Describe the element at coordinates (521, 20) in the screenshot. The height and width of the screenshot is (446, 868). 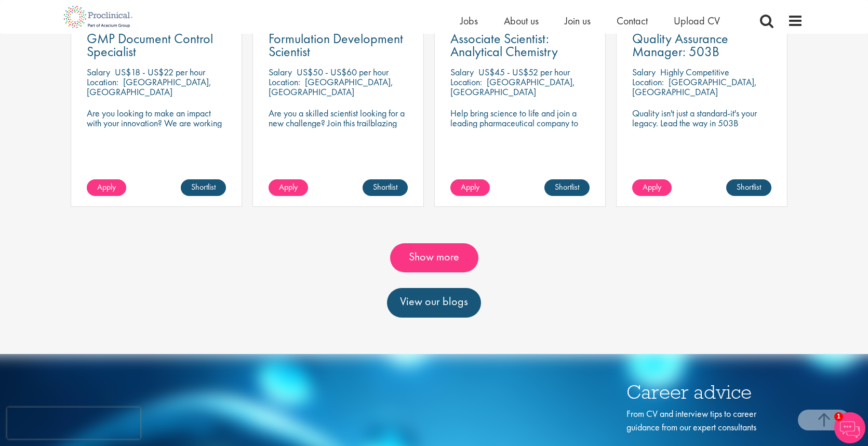
I see `span: About us` at that location.